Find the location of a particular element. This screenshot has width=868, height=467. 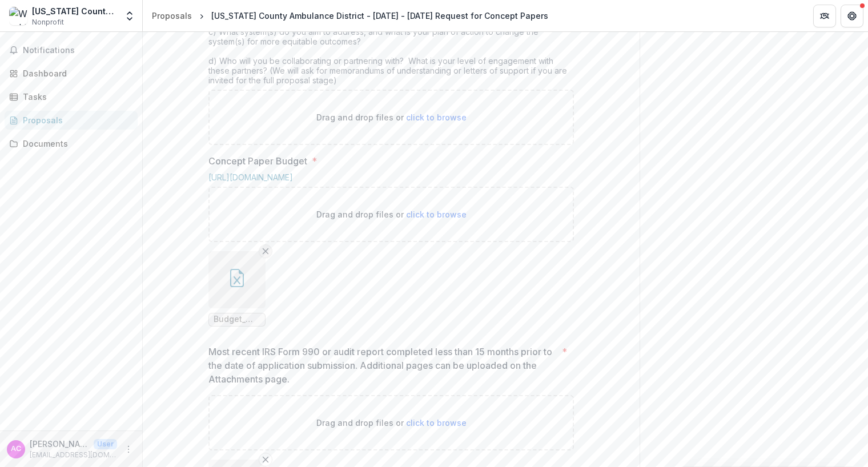

button: Notifications is located at coordinates (71, 50).